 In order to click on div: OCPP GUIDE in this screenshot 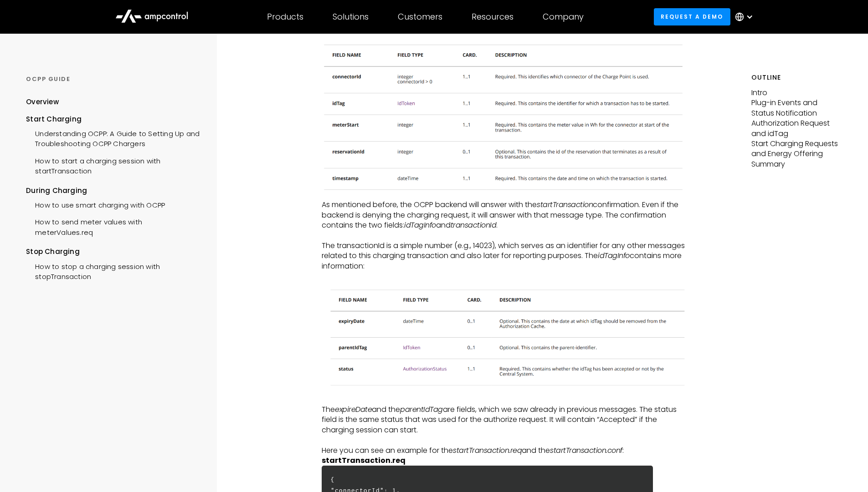, I will do `click(112, 79)`.